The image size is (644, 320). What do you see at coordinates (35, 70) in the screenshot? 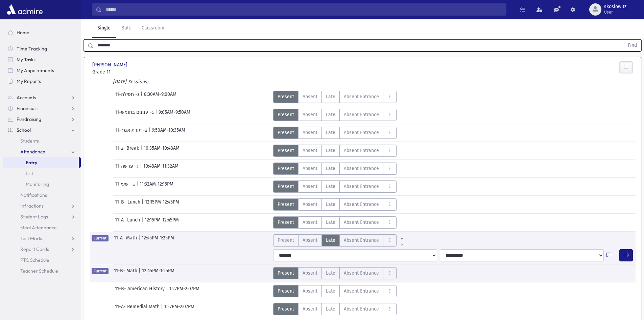
I see `span: My Appointments` at bounding box center [35, 70].